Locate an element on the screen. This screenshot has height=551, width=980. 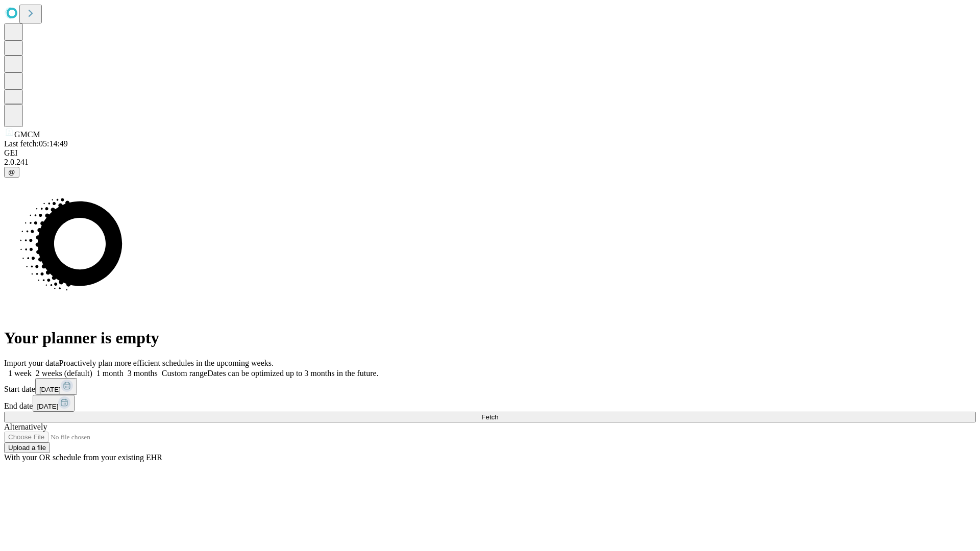
button: Upload a file is located at coordinates (27, 448).